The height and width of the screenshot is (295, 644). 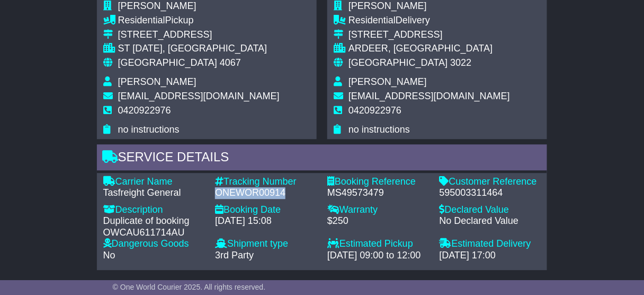 What do you see at coordinates (266, 210) in the screenshot?
I see `div: Booking Date` at bounding box center [266, 210].